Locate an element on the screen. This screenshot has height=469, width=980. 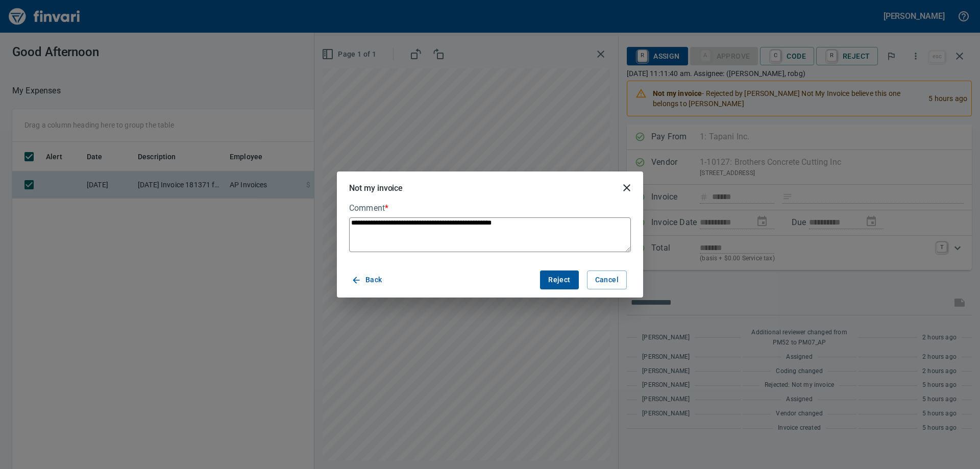
button: close is located at coordinates (627, 188).